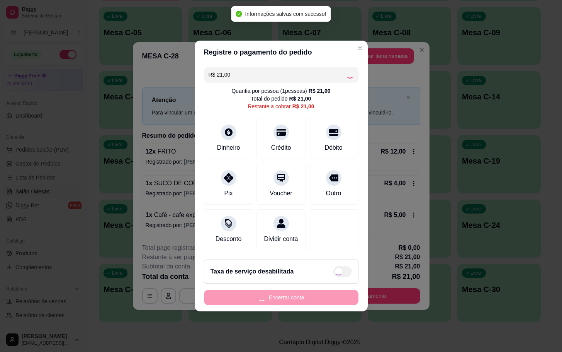 Image resolution: width=562 pixels, height=352 pixels. I want to click on header: Registre o pagamento do pedido, so click(281, 52).